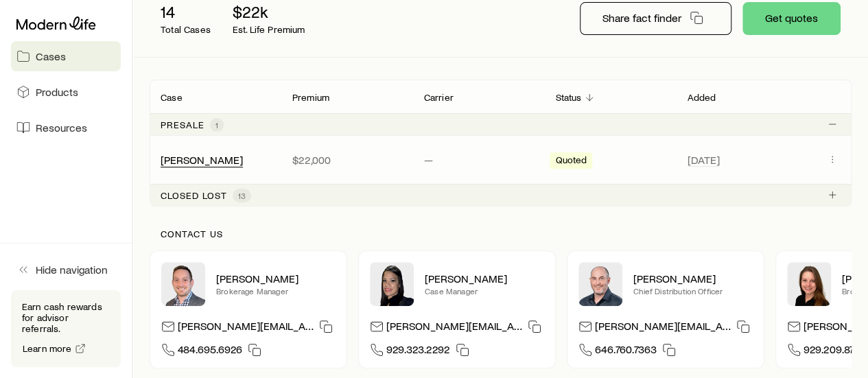  Describe the element at coordinates (656, 18) in the screenshot. I see `button: Share fact finder` at that location.